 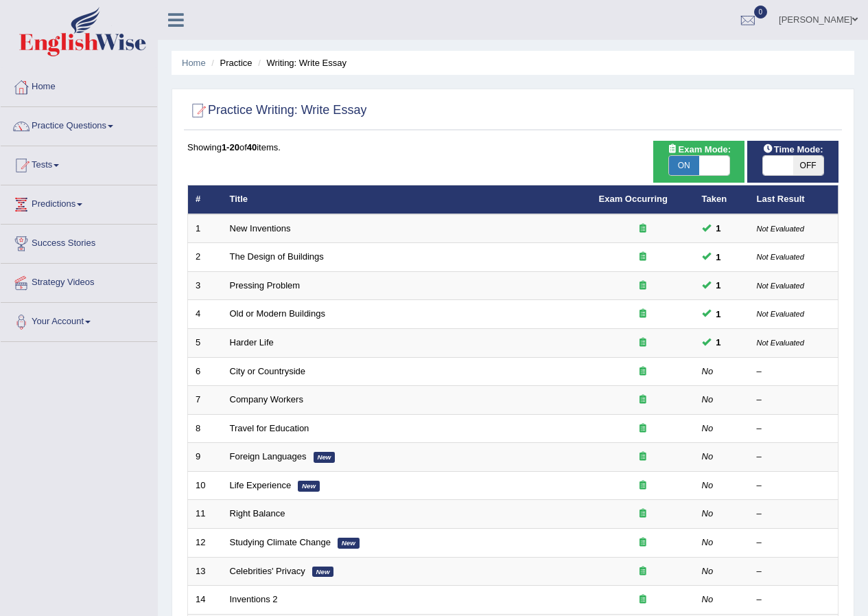 I want to click on a: Celebrities' Privacy, so click(x=268, y=571).